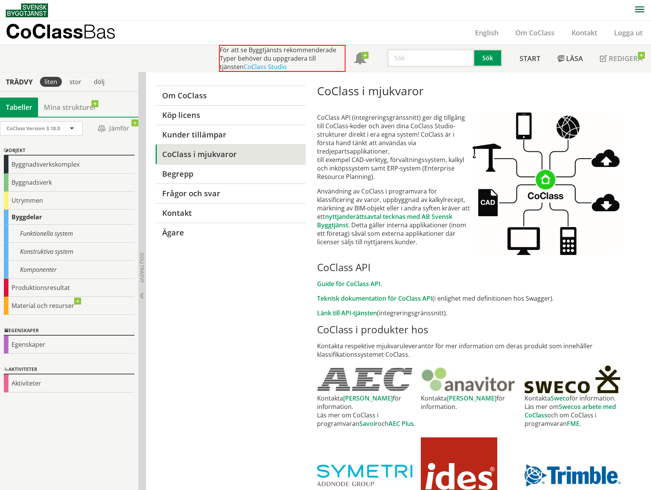 Image resolution: width=651 pixels, height=490 pixels. I want to click on a: Savoir, so click(368, 424).